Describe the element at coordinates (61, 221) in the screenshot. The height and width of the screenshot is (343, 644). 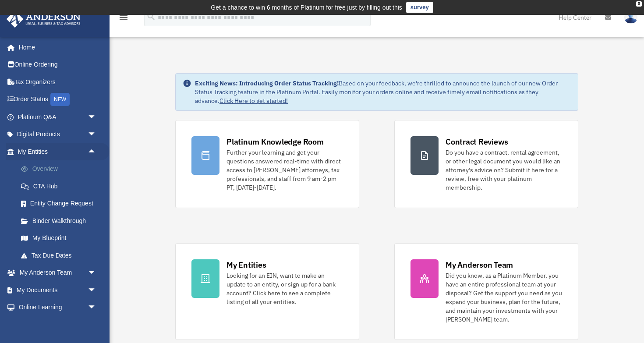
I see `a: Binder Walkthrough` at that location.